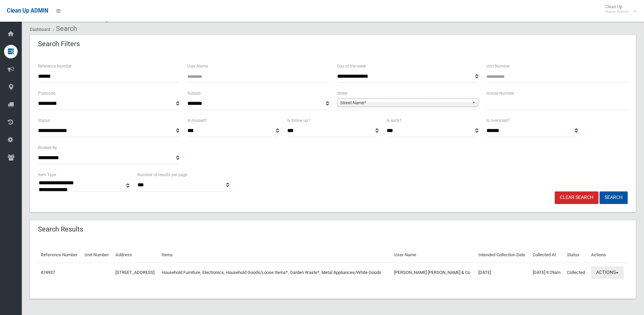 This screenshot has width=644, height=315. I want to click on label: Unit Number, so click(498, 66).